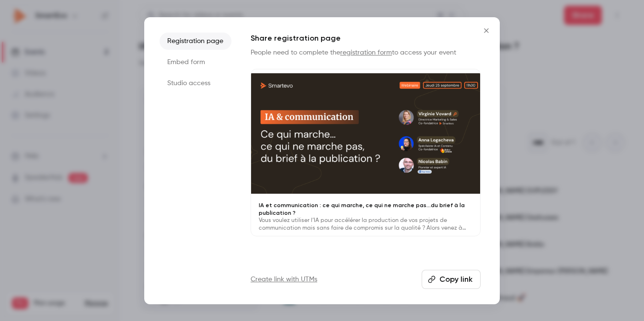 This screenshot has width=644, height=321. I want to click on li: Studio access, so click(195, 84).